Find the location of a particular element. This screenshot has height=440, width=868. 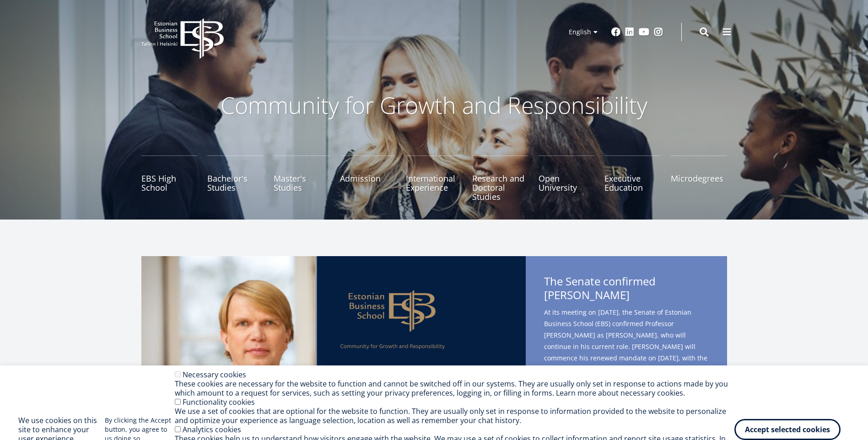

a: Open University is located at coordinates (567, 179).